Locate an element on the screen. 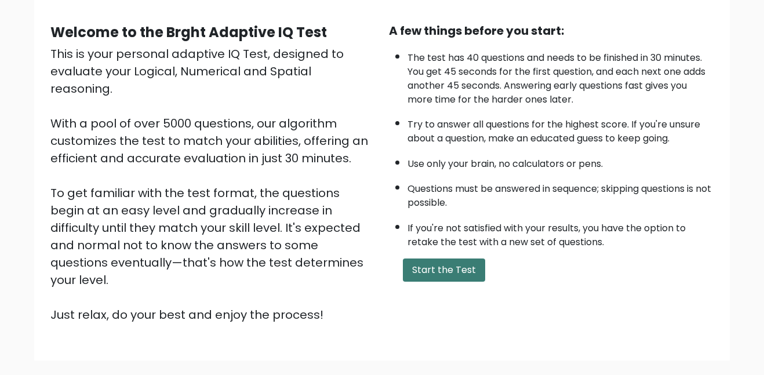 This screenshot has height=375, width=764. li: The test has 40 questions and needs to be finished in 30 minutes. You get 45 seconds for the firs... is located at coordinates (560, 76).